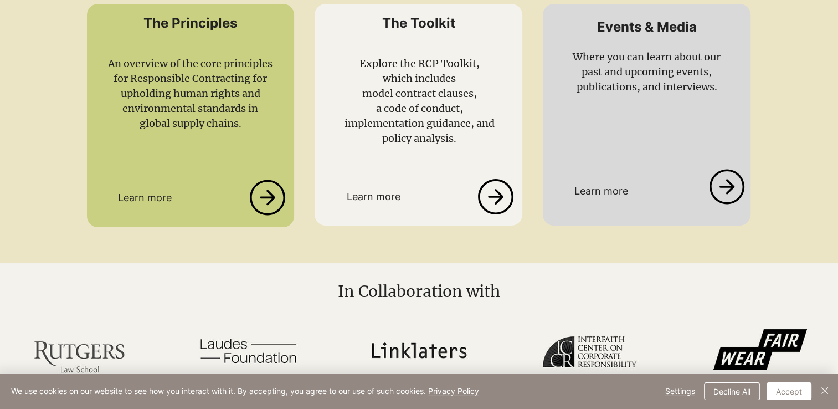 The height and width of the screenshot is (409, 838). What do you see at coordinates (248, 351) in the screenshot?
I see `img: laudes_logo_edited.jpg` at bounding box center [248, 351].